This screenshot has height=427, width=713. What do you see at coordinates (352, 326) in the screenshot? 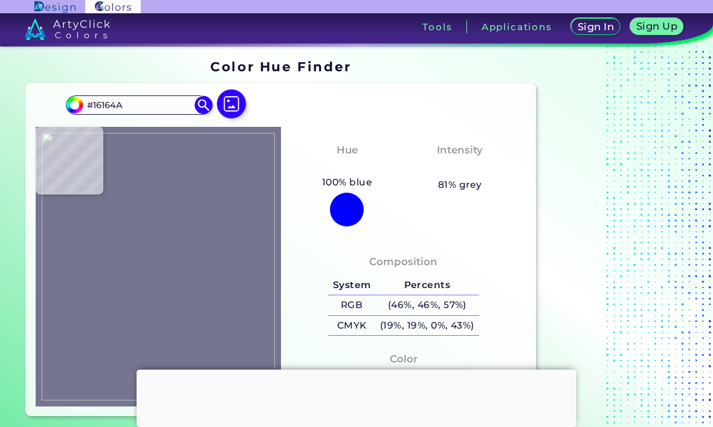
I see `h5: CMYK` at bounding box center [352, 326].